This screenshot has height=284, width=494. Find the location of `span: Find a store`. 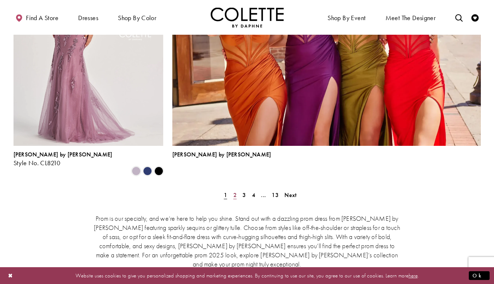

span: Find a store is located at coordinates (42, 18).